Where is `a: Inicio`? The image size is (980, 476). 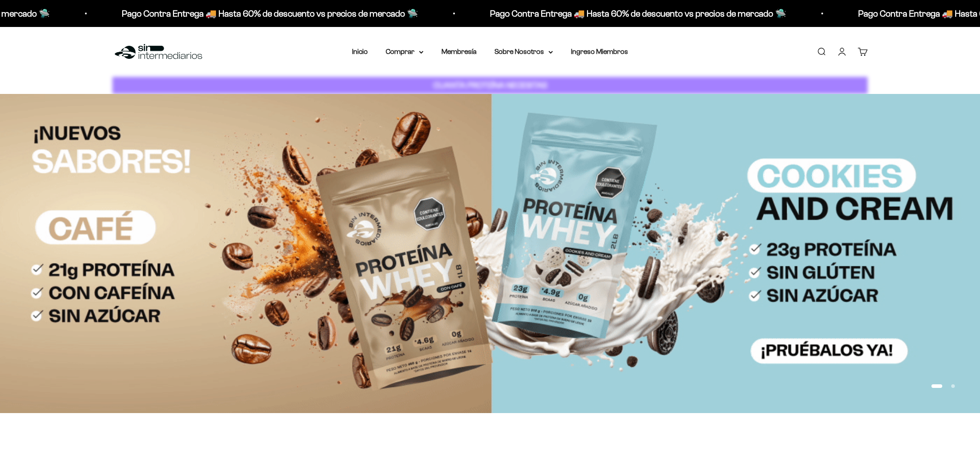 a: Inicio is located at coordinates (360, 51).